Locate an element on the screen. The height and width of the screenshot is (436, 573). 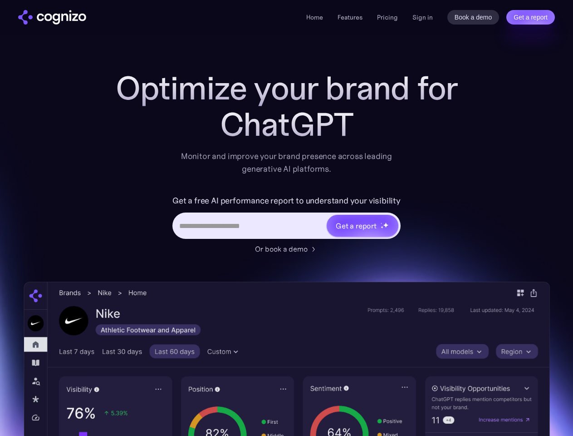
a: Get a report is located at coordinates (530, 17).